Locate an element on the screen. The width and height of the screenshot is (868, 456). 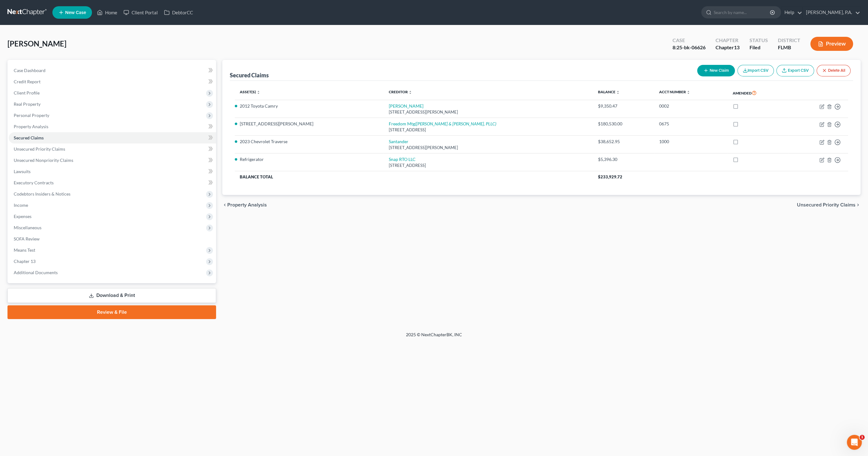
button: Import CSV is located at coordinates (756, 71).